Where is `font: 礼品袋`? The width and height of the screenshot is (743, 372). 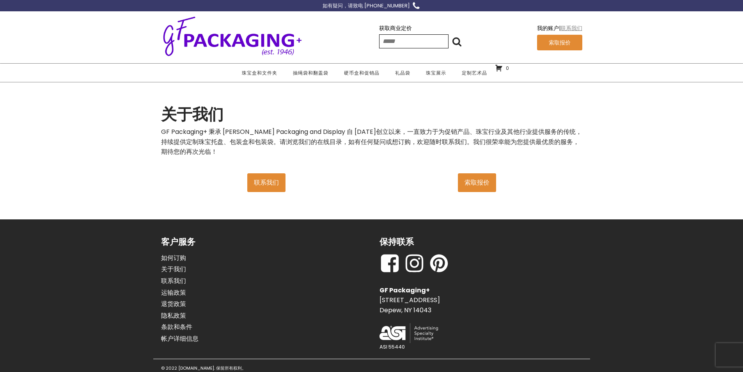 font: 礼品袋 is located at coordinates (402, 73).